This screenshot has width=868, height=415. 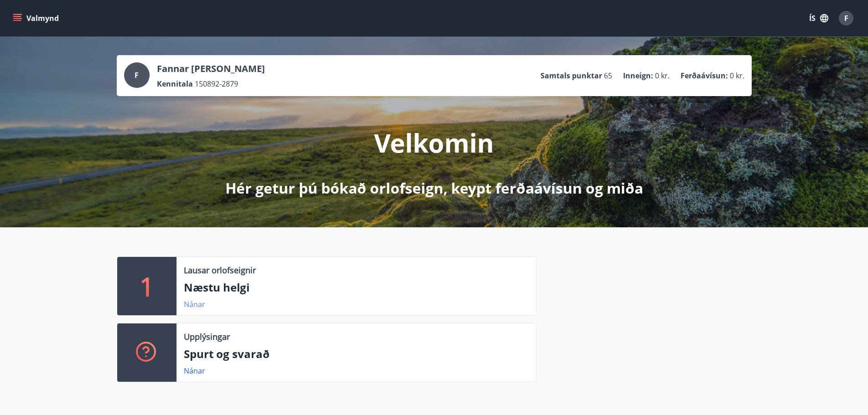 What do you see at coordinates (434, 189) in the screenshot?
I see `p: Hér getur þú bókað orlofseign, keypt ferðaávísun og miða` at bounding box center [434, 189].